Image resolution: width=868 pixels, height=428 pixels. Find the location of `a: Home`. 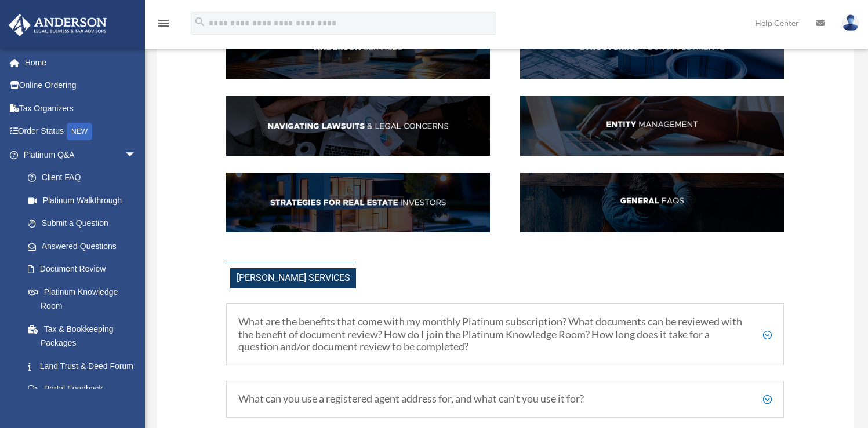

a: Home is located at coordinates (81, 62).